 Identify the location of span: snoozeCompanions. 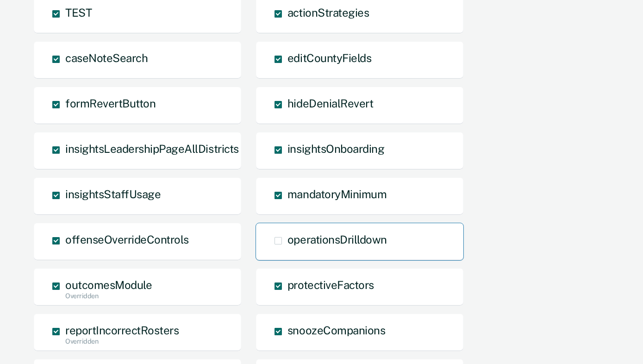
(336, 330).